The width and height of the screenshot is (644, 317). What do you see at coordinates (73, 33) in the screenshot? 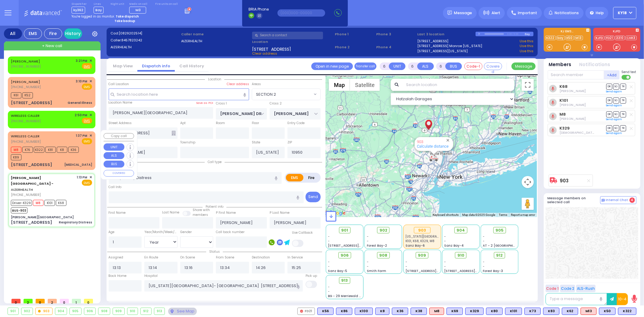
I see `a: History` at bounding box center [73, 33].